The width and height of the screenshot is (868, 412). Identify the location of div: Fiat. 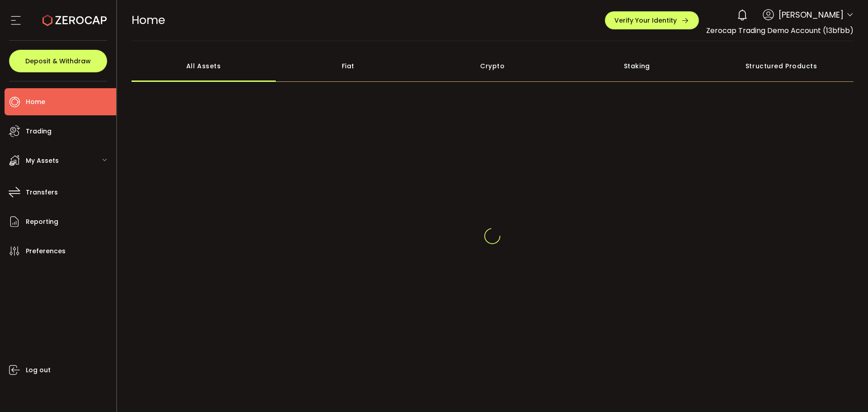
(348, 66).